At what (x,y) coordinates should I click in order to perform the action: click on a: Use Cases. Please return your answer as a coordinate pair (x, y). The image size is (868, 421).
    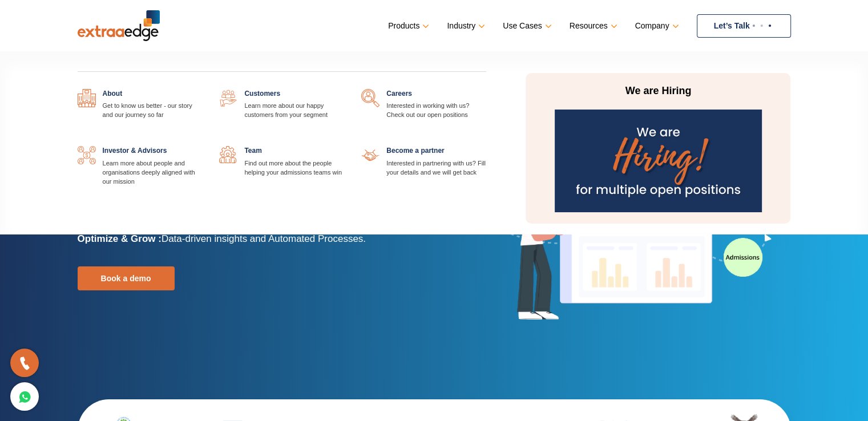
    Looking at the image, I should click on (526, 26).